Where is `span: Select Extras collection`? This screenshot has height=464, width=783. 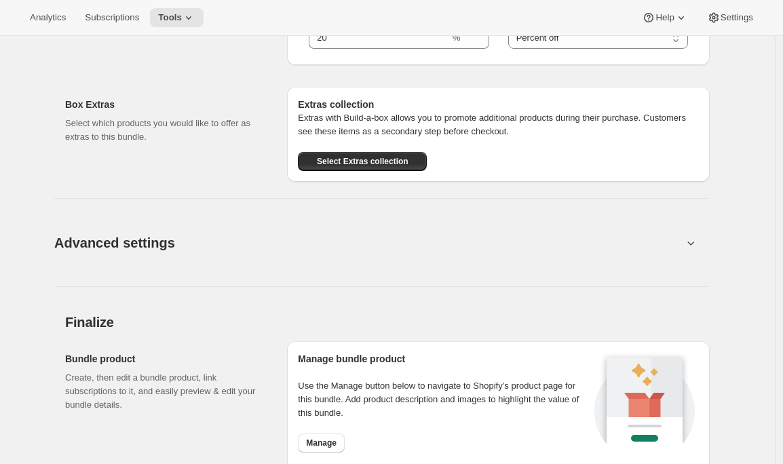 span: Select Extras collection is located at coordinates (362, 162).